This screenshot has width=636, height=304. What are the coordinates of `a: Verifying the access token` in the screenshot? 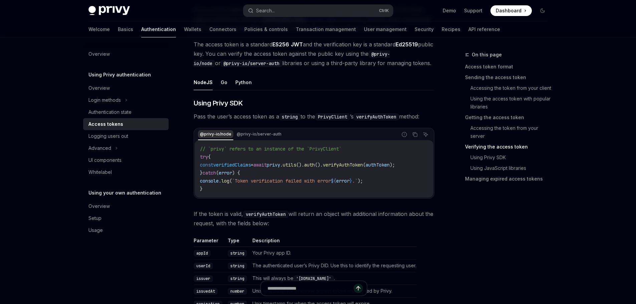 It's located at (509, 147).